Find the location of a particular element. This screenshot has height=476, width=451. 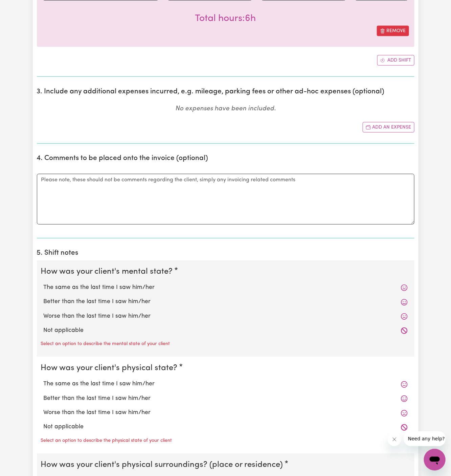

span: Need any help? is located at coordinates (22, 8).